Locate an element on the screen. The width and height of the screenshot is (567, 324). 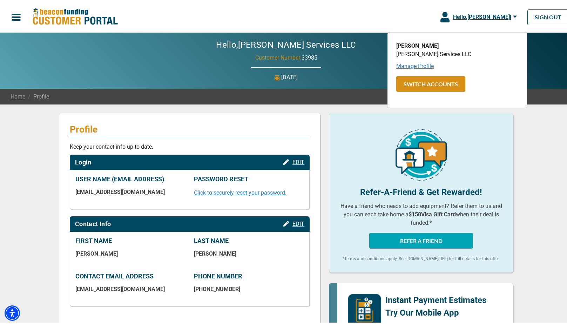
h2: Contact Info is located at coordinates (93, 223).